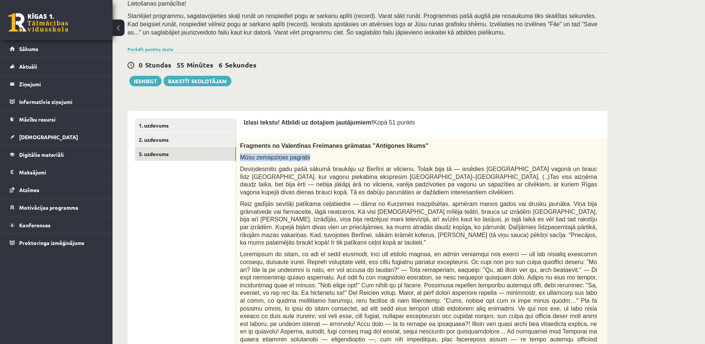 This screenshot has width=705, height=344. Describe the element at coordinates (56, 66) in the screenshot. I see `a: Aktuāli` at that location.